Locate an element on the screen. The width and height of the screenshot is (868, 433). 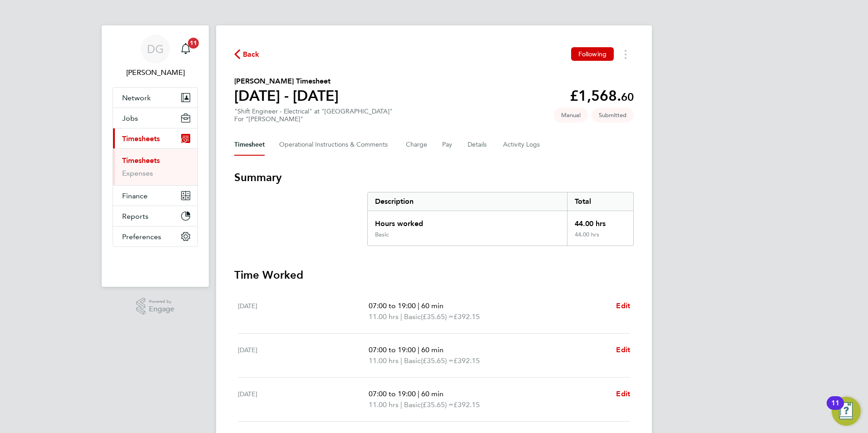
a: Powered byEngage is located at coordinates (155, 306).